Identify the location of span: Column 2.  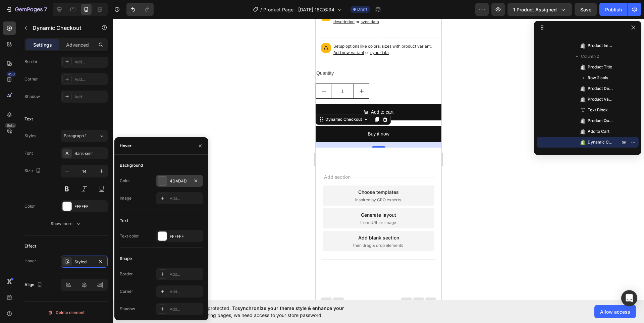
(590, 56).